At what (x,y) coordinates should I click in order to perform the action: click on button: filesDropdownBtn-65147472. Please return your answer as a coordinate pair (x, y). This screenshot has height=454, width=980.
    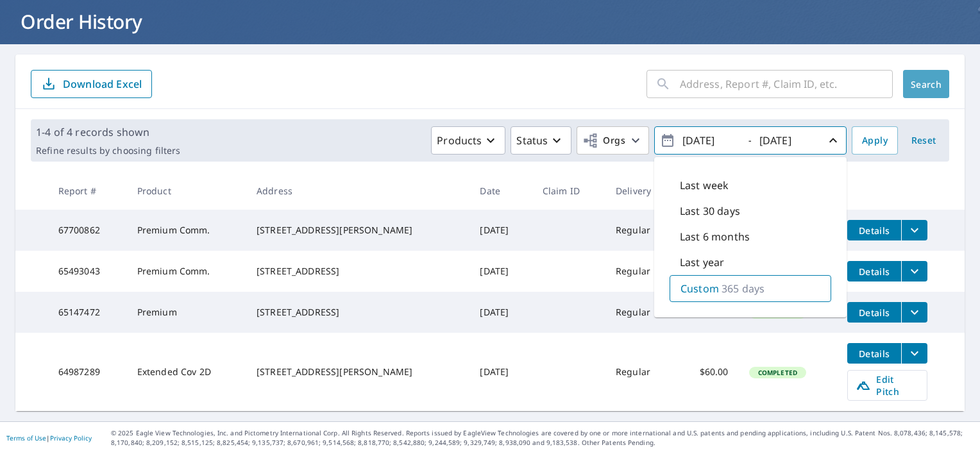
    Looking at the image, I should click on (914, 312).